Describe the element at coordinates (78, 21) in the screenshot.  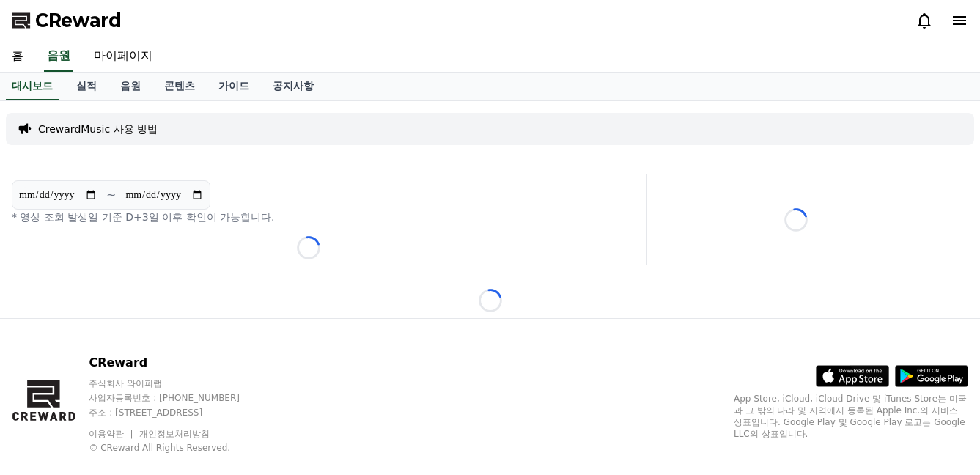
I see `span: CReward` at that location.